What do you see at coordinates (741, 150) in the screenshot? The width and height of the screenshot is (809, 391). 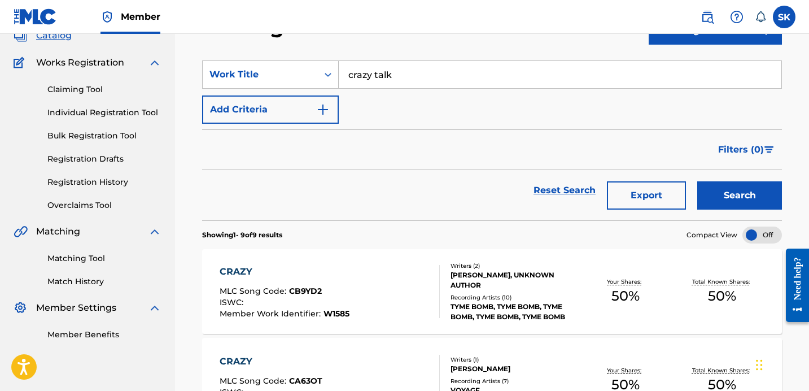 I see `span: Filters ( 0 )` at bounding box center [741, 150].